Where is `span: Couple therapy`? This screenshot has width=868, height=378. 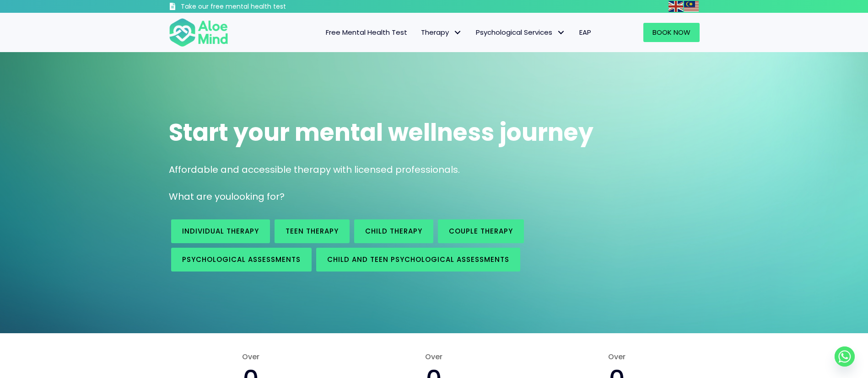
span: Couple therapy is located at coordinates (481, 231).